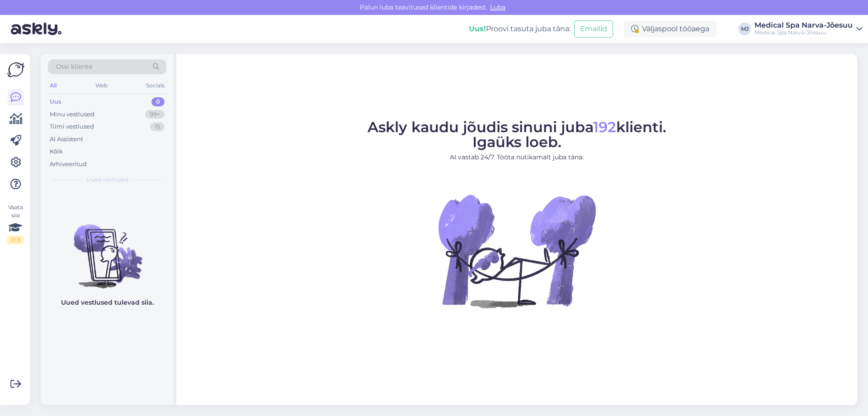 The image size is (868, 416). Describe the element at coordinates (154, 114) in the screenshot. I see `div: 99+` at that location.